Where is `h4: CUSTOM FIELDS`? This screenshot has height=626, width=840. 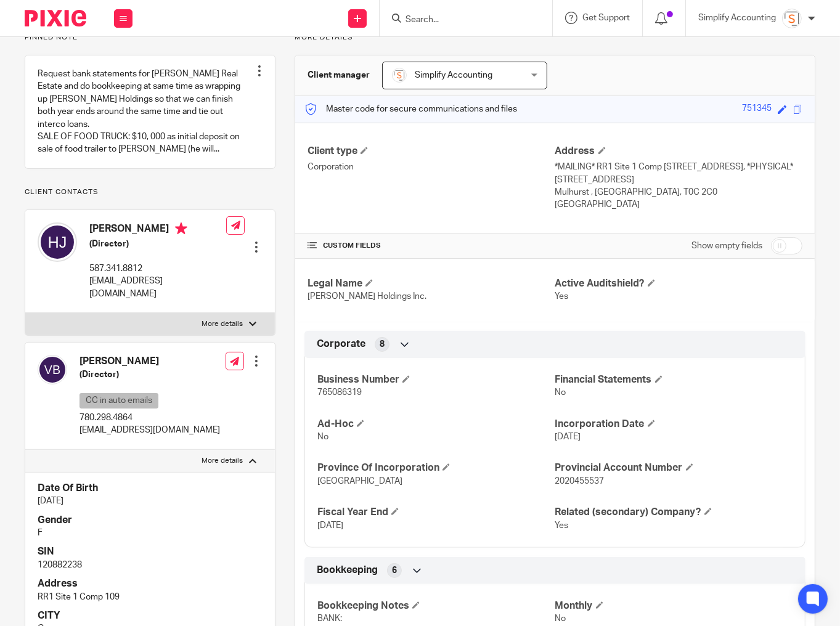 h4: CUSTOM FIELDS is located at coordinates (431, 246).